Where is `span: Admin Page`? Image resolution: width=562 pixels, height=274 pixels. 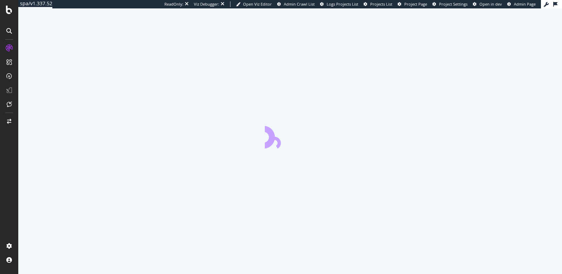 span: Admin Page is located at coordinates (525, 4).